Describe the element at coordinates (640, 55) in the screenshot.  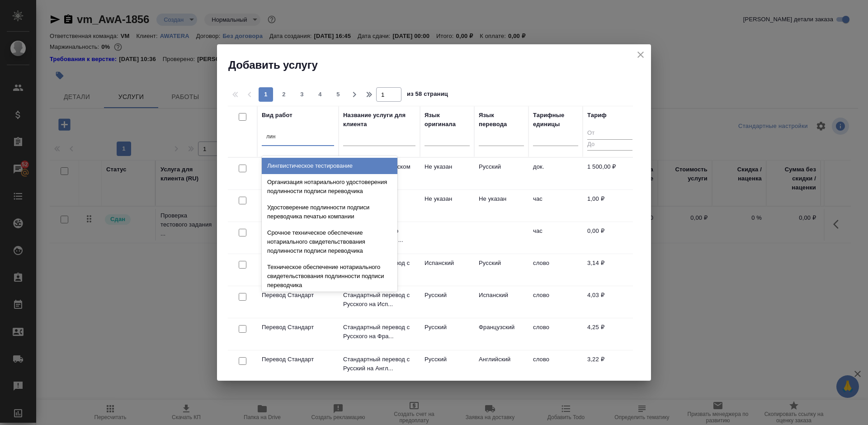
I see `button: close` at that location.